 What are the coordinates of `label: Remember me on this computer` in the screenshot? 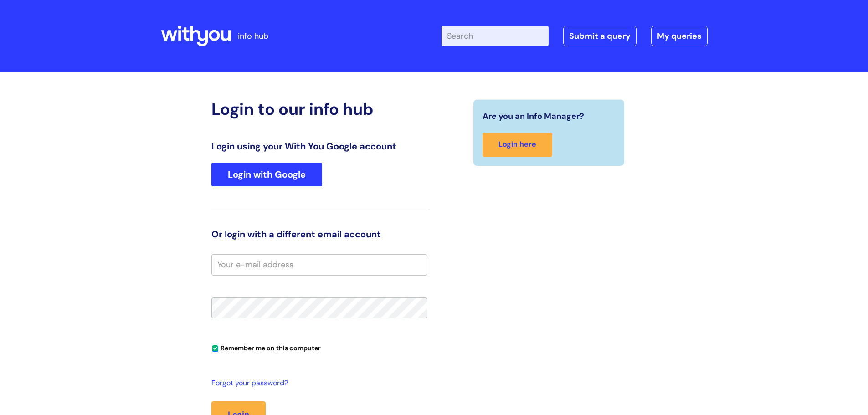 It's located at (266, 347).